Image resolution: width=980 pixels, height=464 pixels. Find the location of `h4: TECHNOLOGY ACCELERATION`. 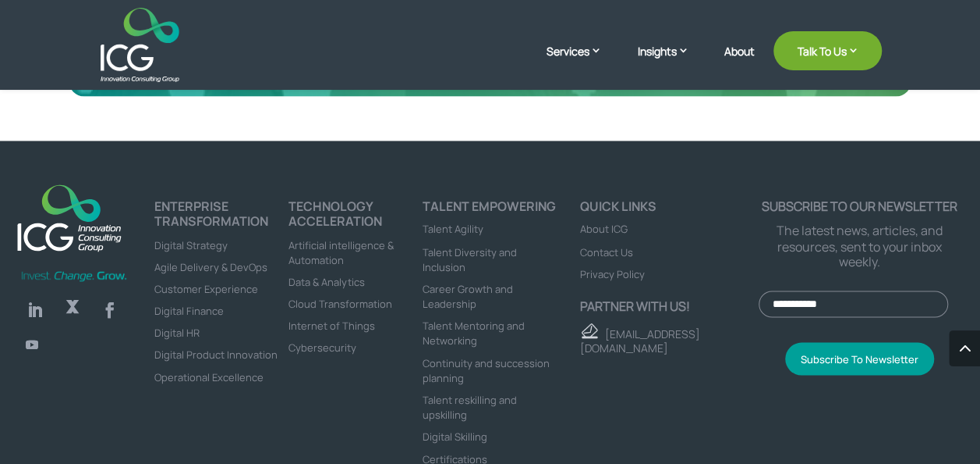

h4: TECHNOLOGY ACCELERATION is located at coordinates (355, 217).